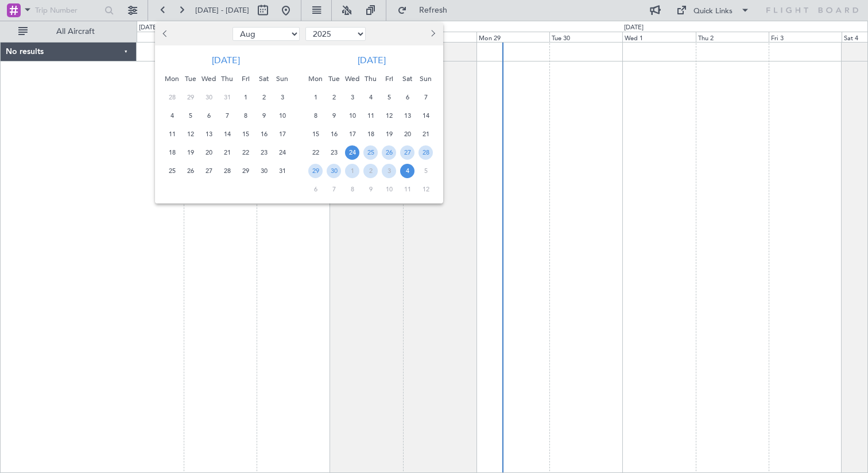 This screenshot has height=473, width=868. Describe the element at coordinates (316, 189) in the screenshot. I see `div: 6-10-2025` at that location.